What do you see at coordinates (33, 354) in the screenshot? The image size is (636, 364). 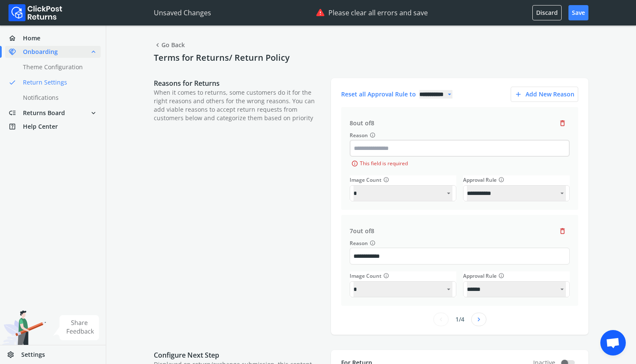 I see `span: Settings` at bounding box center [33, 354].